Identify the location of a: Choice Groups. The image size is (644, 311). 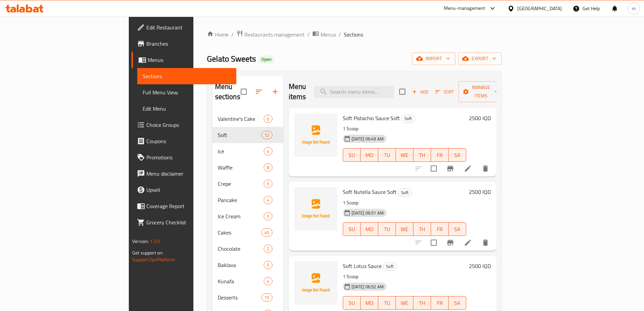
(184, 125).